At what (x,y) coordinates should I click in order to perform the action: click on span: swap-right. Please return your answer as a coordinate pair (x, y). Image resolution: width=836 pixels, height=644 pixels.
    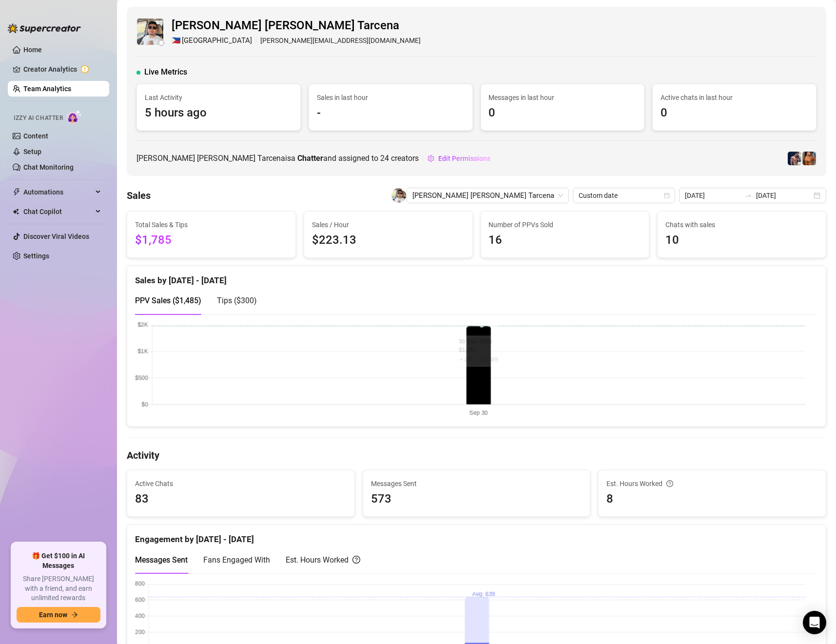
    Looking at the image, I should click on (748, 196).